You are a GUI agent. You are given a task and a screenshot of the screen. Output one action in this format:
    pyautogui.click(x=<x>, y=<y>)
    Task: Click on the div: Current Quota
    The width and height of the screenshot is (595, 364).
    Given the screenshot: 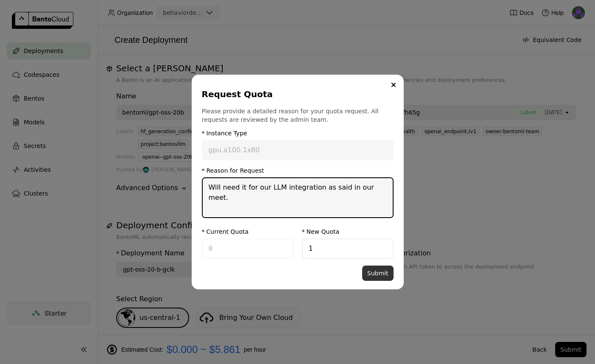 What is the action you would take?
    pyautogui.click(x=228, y=232)
    